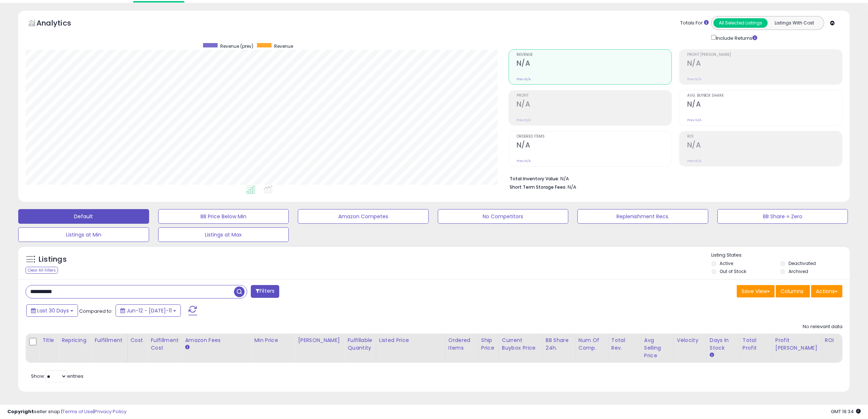 This screenshot has height=419, width=868. I want to click on button: No Competitors, so click(503, 216).